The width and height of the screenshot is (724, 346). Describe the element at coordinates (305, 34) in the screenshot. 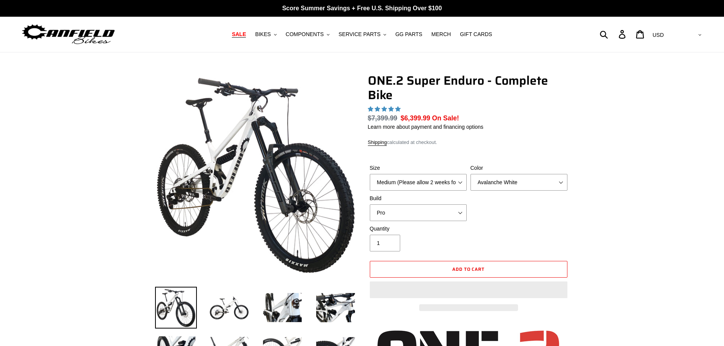

I see `span: COMPONENTS` at that location.